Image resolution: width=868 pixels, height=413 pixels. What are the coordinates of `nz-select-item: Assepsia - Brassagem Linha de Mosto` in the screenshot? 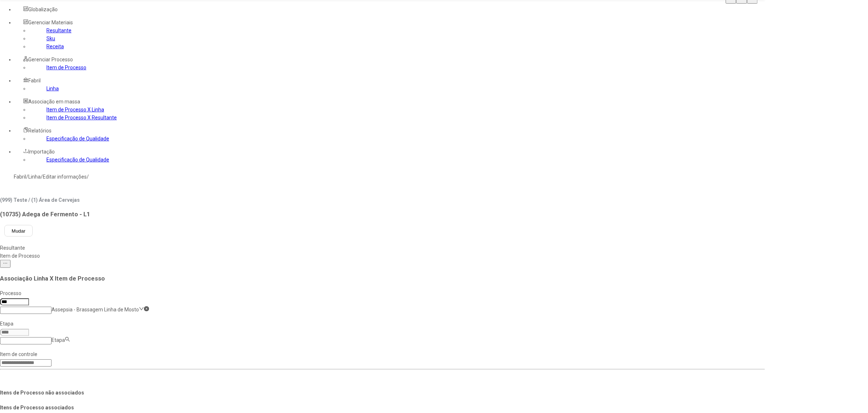 It's located at (95, 309).